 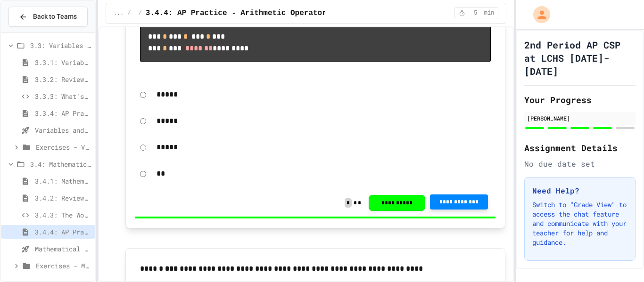 What do you see at coordinates (63, 96) in the screenshot?
I see `span: 3.3.3: What's the Type?` at bounding box center [63, 96].